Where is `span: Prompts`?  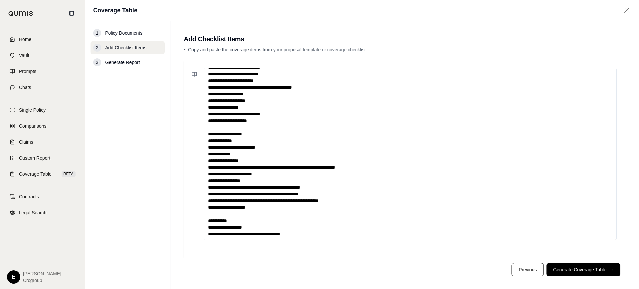
span: Prompts is located at coordinates (28, 71).